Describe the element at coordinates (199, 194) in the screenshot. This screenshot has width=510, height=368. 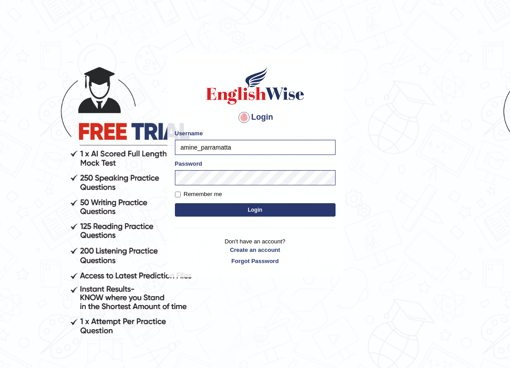
I see `label: Remember me` at that location.